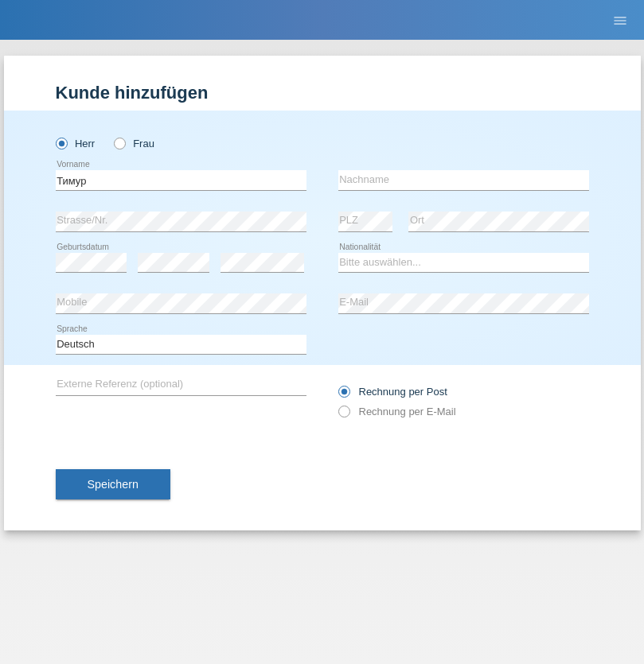 The height and width of the screenshot is (664, 644). Describe the element at coordinates (113, 484) in the screenshot. I see `button: Speichern` at that location.